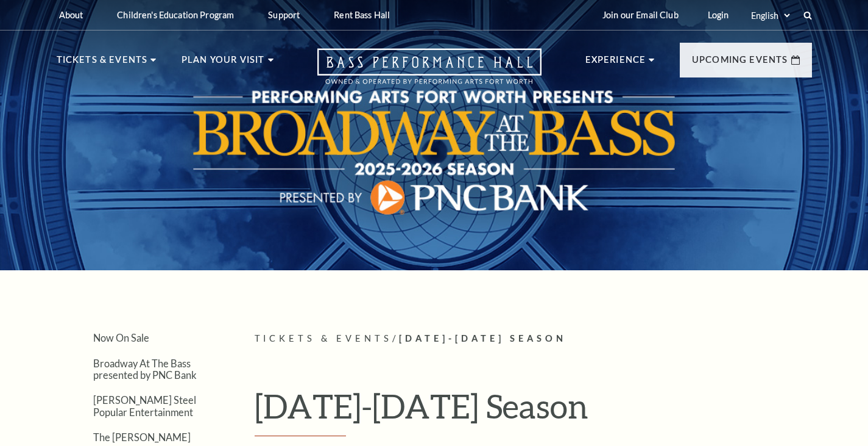 This screenshot has width=868, height=446. Describe the element at coordinates (145, 369) in the screenshot. I see `a: Broadway At The Bass presented by PNC Bank` at that location.